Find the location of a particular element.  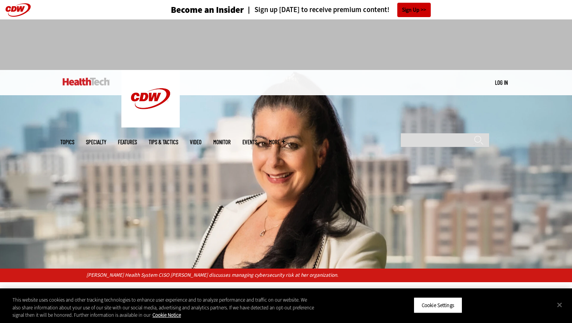

a: Features is located at coordinates (127, 142).